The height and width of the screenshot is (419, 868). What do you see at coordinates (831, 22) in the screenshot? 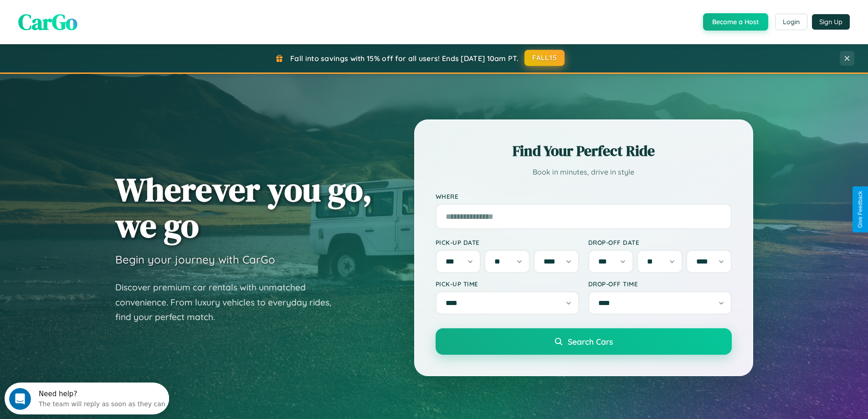
I see `button: Sign Up` at bounding box center [831, 22].